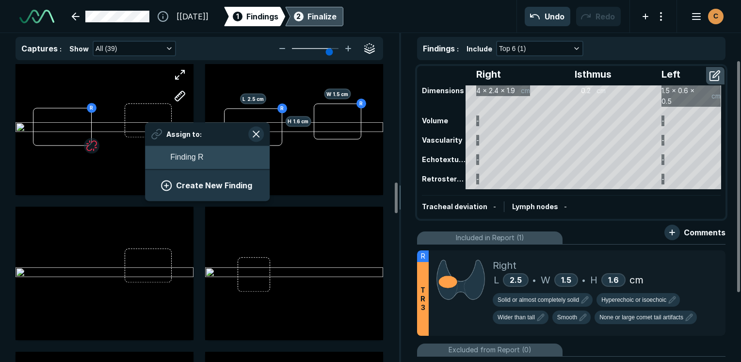 The width and height of the screenshot is (741, 362). I want to click on span: Wider than tall, so click(516, 317).